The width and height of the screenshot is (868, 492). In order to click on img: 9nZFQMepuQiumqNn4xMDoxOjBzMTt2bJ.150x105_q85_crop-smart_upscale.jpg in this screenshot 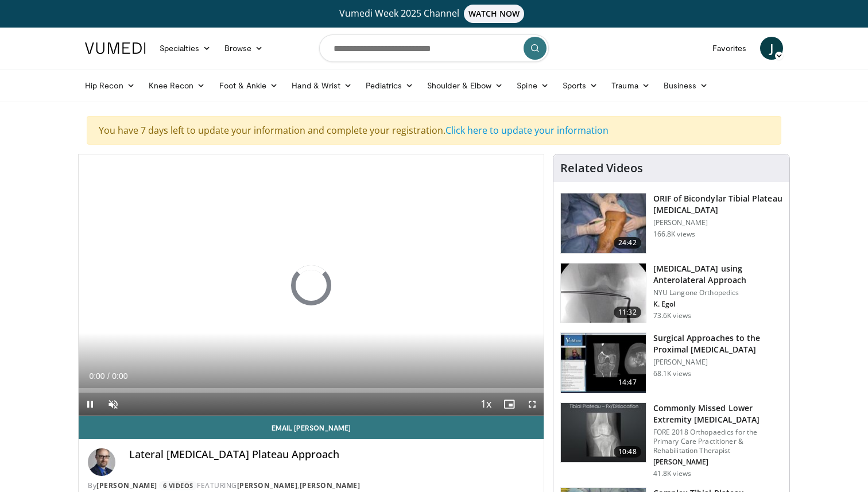, I will do `click(603, 293)`.